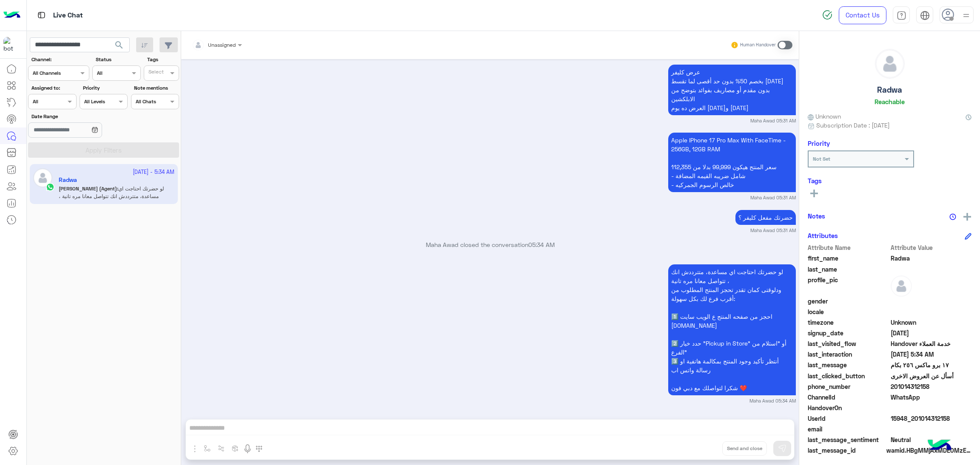 Image resolution: width=980 pixels, height=465 pixels. I want to click on h5: Radwa, so click(890, 90).